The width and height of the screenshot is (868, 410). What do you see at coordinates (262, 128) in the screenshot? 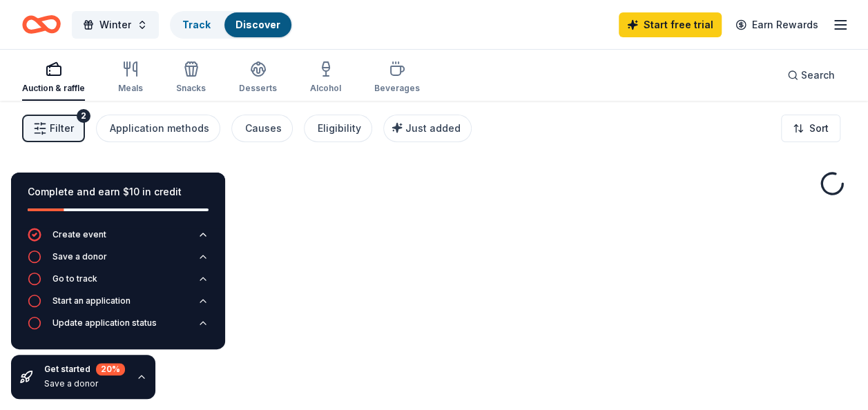
I see `button: Causes` at bounding box center [262, 128].